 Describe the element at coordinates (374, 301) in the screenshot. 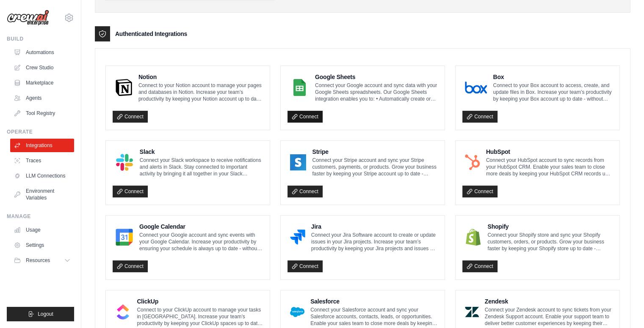

I see `h4: Salesforce` at that location.